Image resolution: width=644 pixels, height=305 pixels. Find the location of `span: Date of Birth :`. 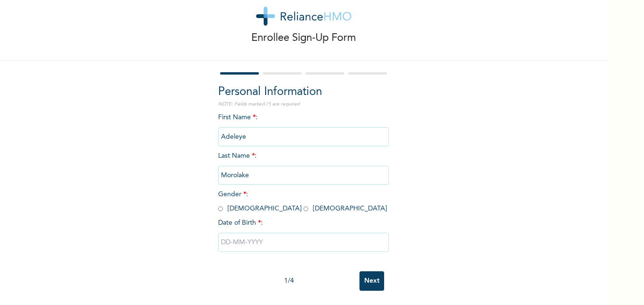

span: Date of Birth : is located at coordinates (241, 223).